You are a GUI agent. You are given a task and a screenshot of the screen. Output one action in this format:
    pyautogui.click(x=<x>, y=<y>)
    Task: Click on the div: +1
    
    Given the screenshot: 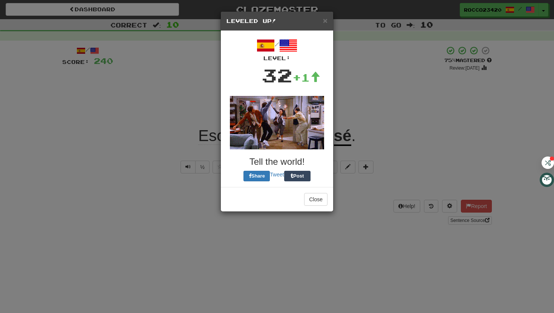 What is the action you would take?
    pyautogui.click(x=306, y=78)
    